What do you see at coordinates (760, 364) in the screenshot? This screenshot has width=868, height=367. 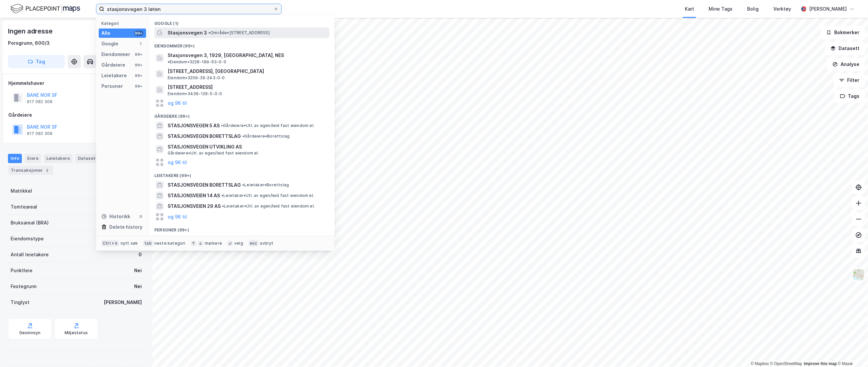 I see `a: Mapbox` at bounding box center [760, 364].